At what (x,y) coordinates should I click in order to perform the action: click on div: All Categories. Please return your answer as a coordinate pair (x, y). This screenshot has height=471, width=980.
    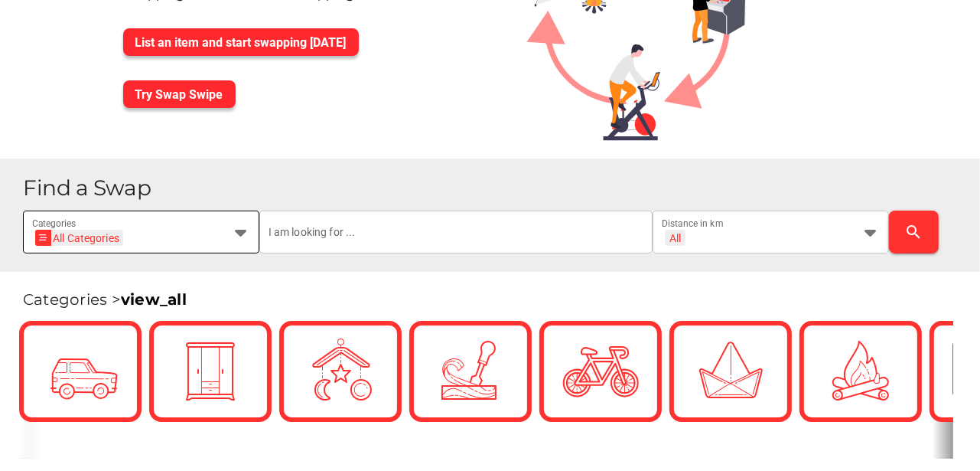
    Looking at the image, I should click on (80, 237).